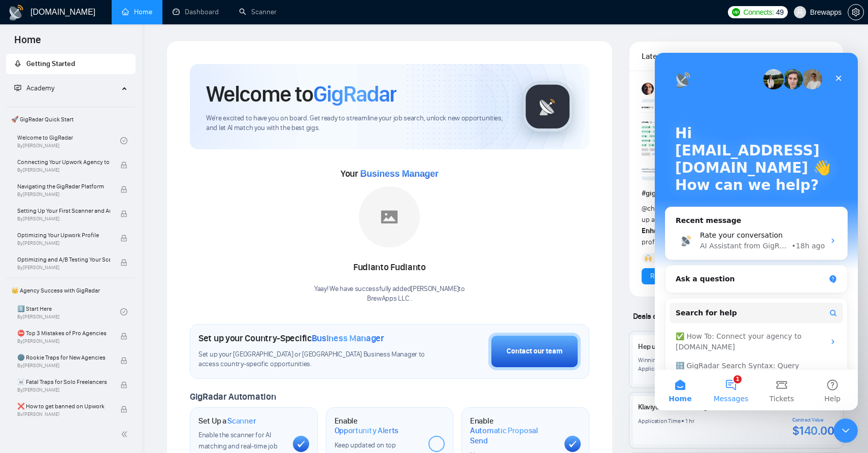 This screenshot has width=868, height=453. Describe the element at coordinates (18, 63) in the screenshot. I see `span: rocket` at that location.